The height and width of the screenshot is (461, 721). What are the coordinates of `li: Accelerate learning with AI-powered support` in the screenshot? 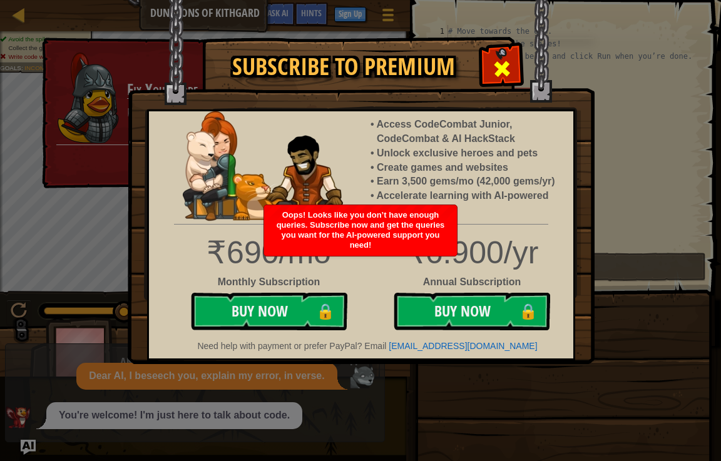 It's located at (469, 203).